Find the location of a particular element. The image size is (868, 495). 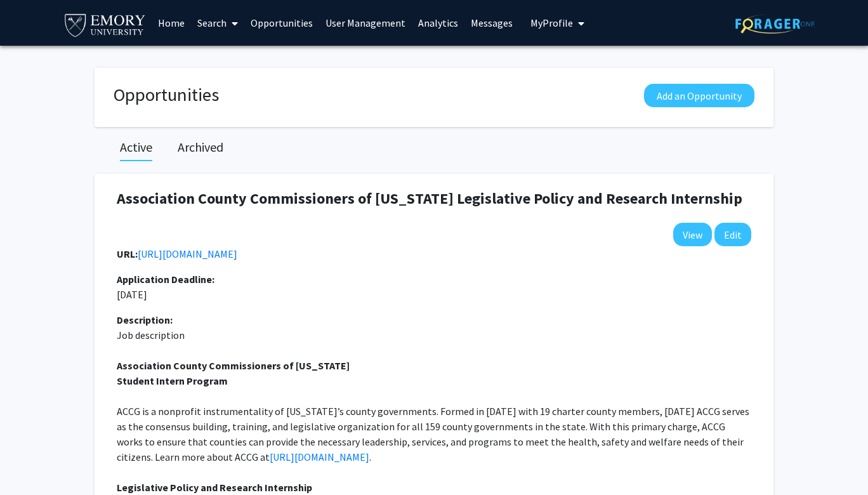

p: Job description is located at coordinates (434, 335).